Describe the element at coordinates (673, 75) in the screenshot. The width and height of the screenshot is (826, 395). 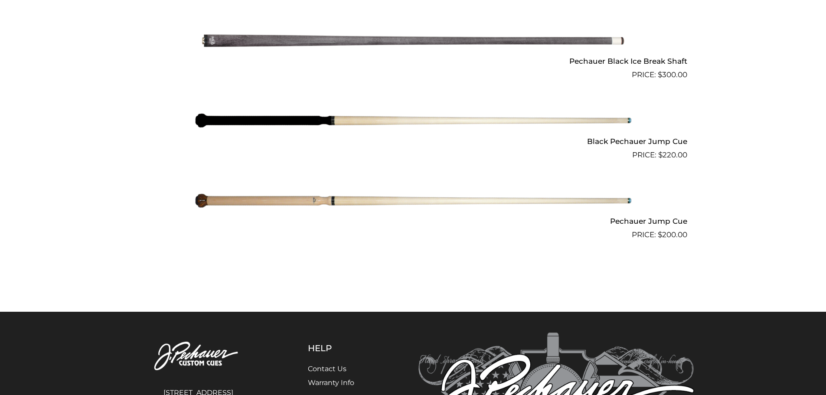
I see `bdi: 300.00` at that location.